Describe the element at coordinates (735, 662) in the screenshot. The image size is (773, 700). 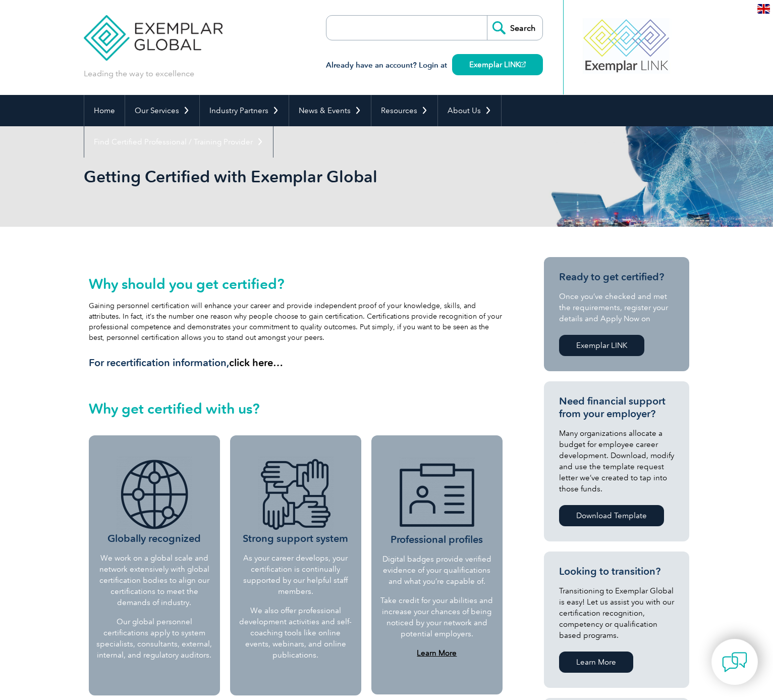
I see `img: contact-chat.png` at that location.